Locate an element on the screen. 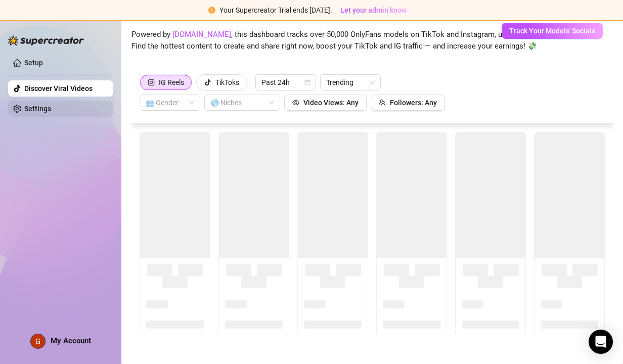 The width and height of the screenshot is (623, 364). span: calendar is located at coordinates (308, 82).